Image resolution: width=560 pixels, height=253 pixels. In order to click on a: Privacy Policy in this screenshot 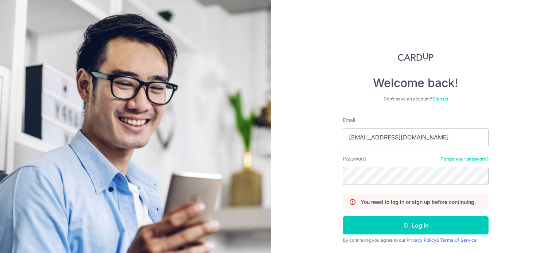, I will do `click(421, 240)`.